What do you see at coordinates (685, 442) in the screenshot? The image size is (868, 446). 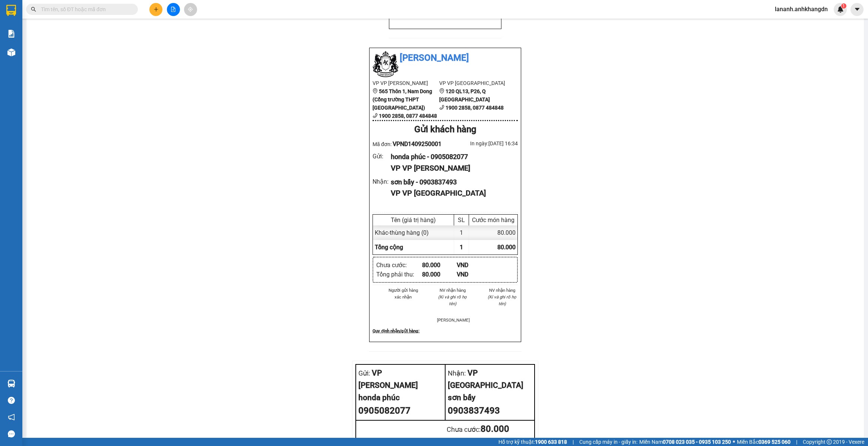 I see `span: Miền Nam` at bounding box center [685, 442].